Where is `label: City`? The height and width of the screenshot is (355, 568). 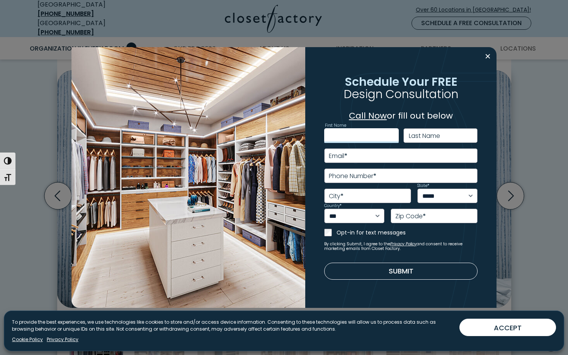 label: City is located at coordinates (336, 196).